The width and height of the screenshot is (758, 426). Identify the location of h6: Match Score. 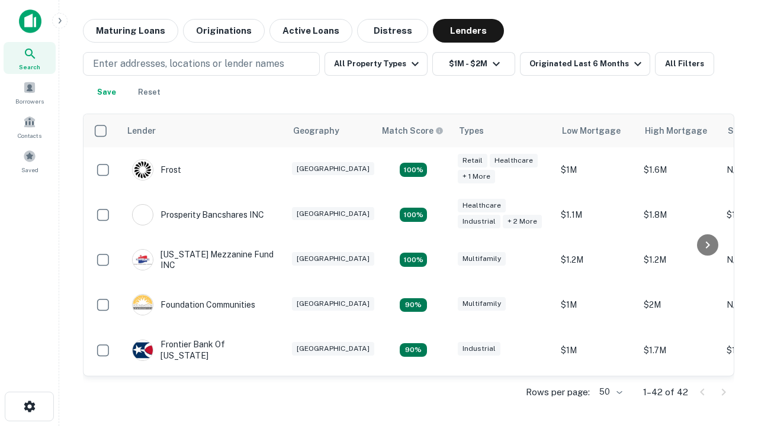
(412, 131).